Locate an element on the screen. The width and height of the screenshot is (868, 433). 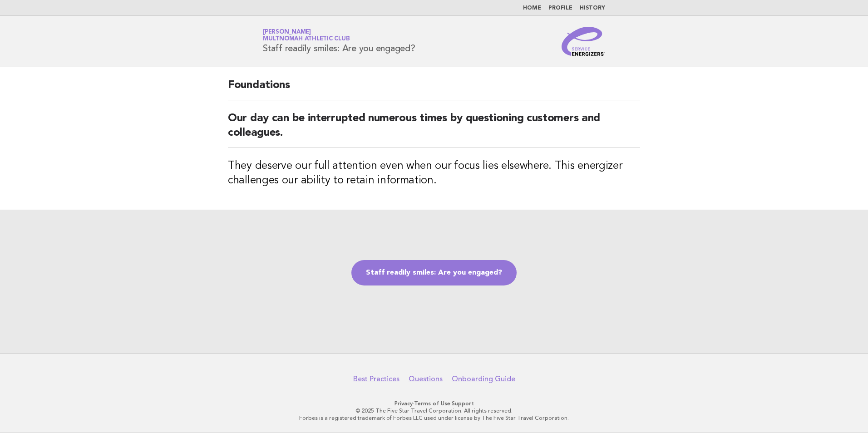
p: © 2025 The Five Star Travel Corporation. All rights reserved. is located at coordinates (434, 410).